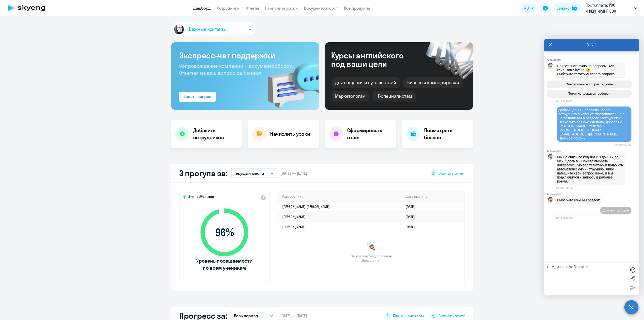 The width and height of the screenshot is (644, 320). Describe the element at coordinates (197, 97) in the screenshot. I see `button: Задать вопрос` at that location.